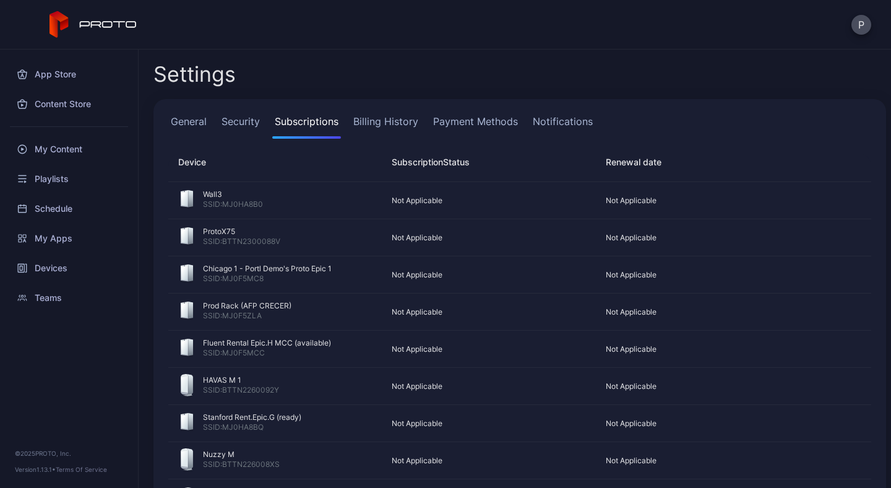 This screenshot has width=891, height=488. I want to click on div: SSID: MJ0F5ZLA, so click(247, 317).